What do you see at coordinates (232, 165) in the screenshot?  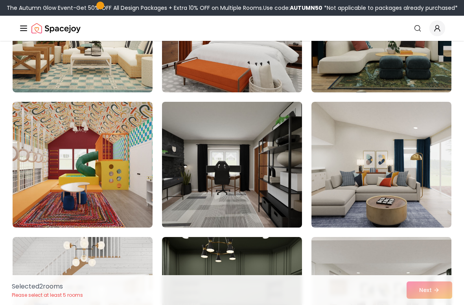 I see `img: Room room-41` at bounding box center [232, 165].